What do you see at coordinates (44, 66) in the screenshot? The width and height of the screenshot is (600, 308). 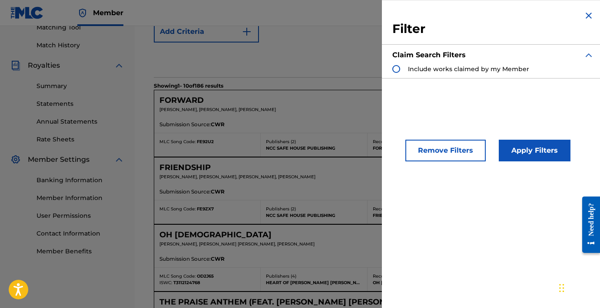 I see `span: Royalties` at bounding box center [44, 66].